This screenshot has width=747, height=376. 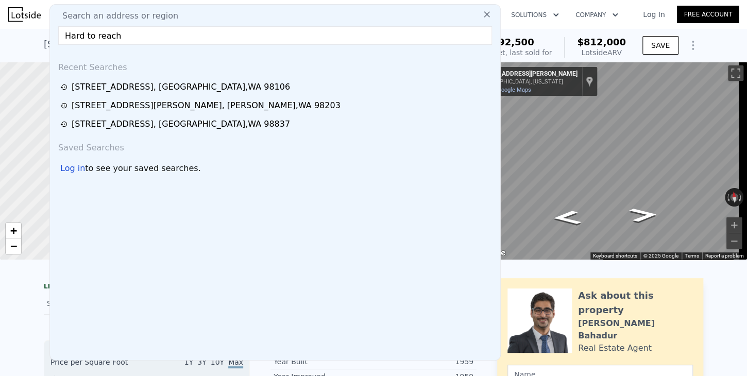 I want to click on a: Free Account, so click(x=708, y=14).